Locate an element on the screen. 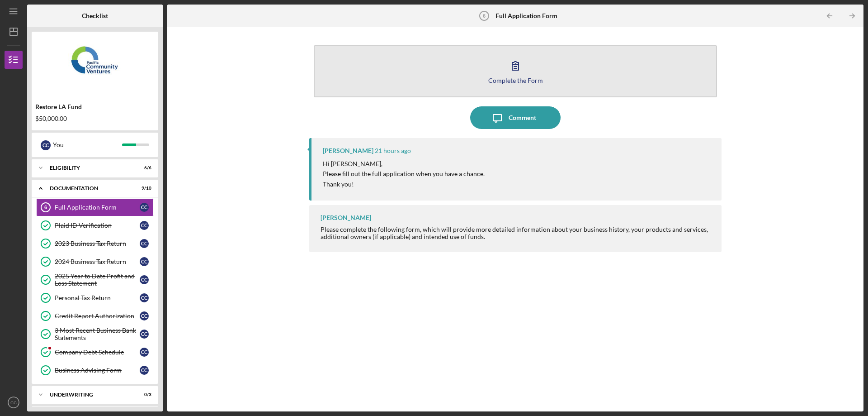 This screenshot has height=416, width=868. time: 2025-10-08 22:38 is located at coordinates (393, 150).